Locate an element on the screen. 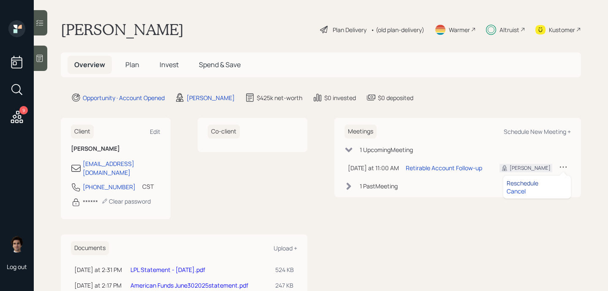 The width and height of the screenshot is (608, 291). h6: Client is located at coordinates (82, 131).